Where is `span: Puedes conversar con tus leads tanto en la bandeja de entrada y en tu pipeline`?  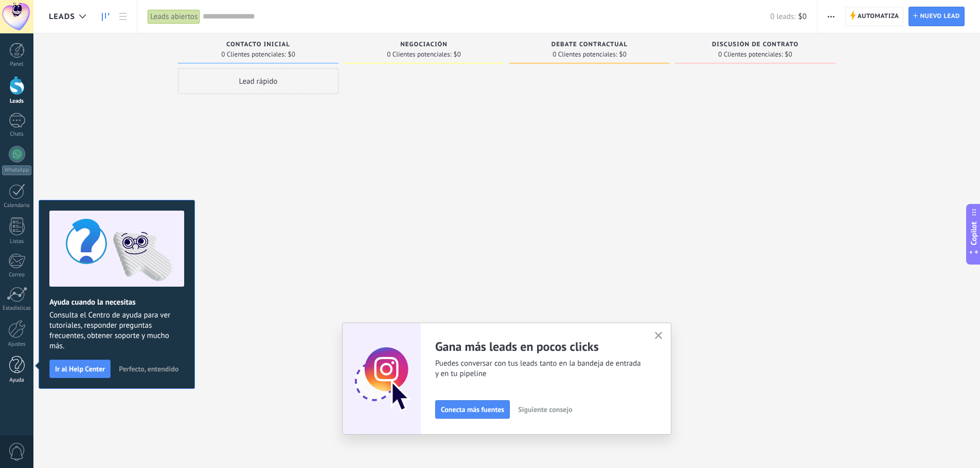 span: Puedes conversar con tus leads tanto en la bandeja de entrada y en tu pipeline is located at coordinates (539, 369).